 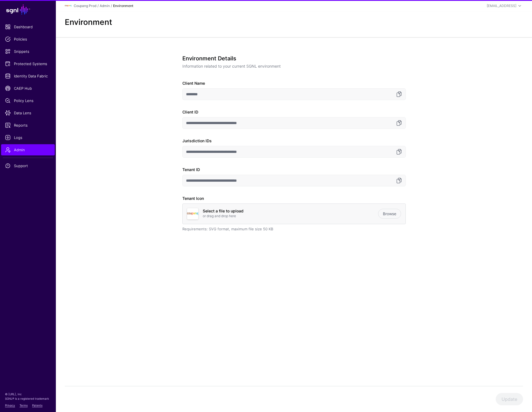 I want to click on a: Dashboard, so click(x=28, y=27).